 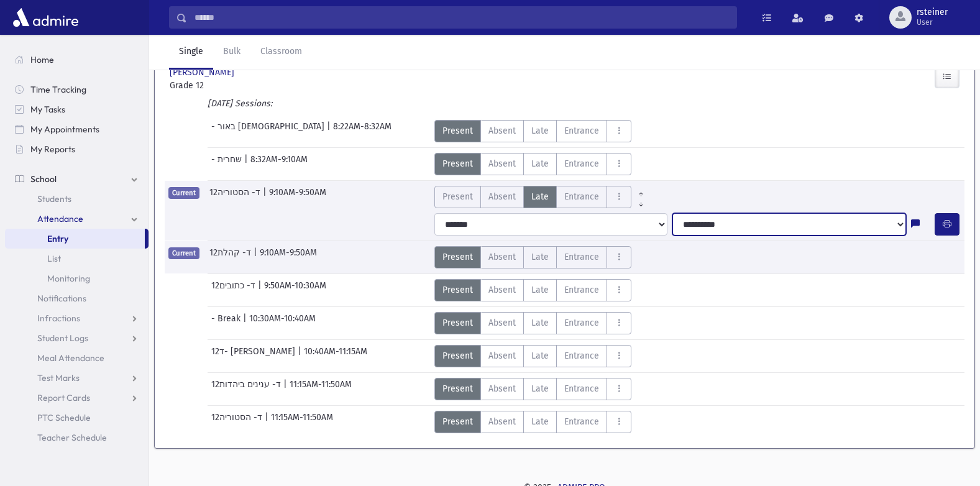 I want to click on span: My Appointments, so click(x=65, y=129).